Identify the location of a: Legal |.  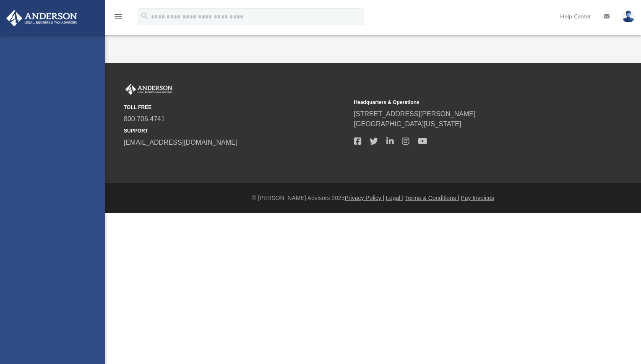
(395, 198).